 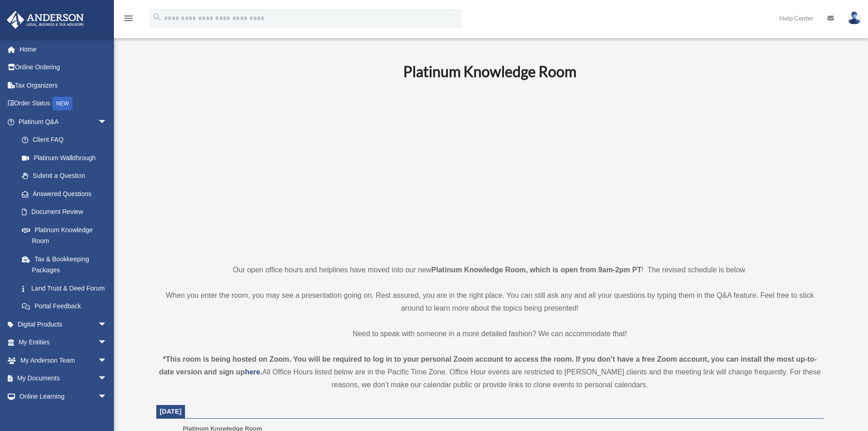 What do you see at coordinates (63, 85) in the screenshot?
I see `a: Tax Organizers` at bounding box center [63, 85].